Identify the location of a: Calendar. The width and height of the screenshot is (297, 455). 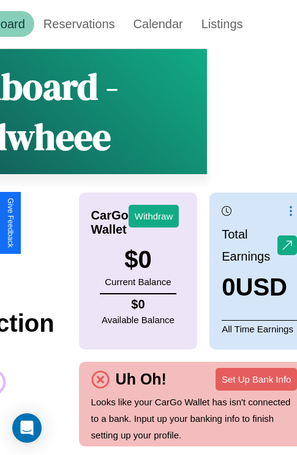
(158, 24).